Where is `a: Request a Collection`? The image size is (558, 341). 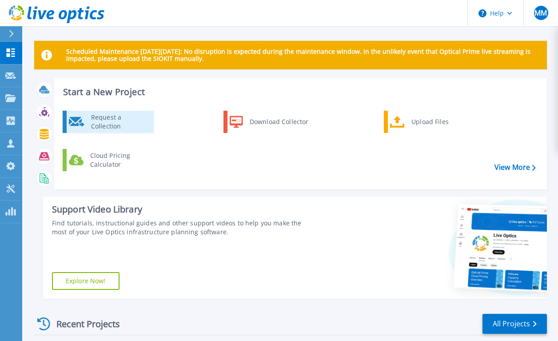
a: Request a Collection is located at coordinates (108, 122).